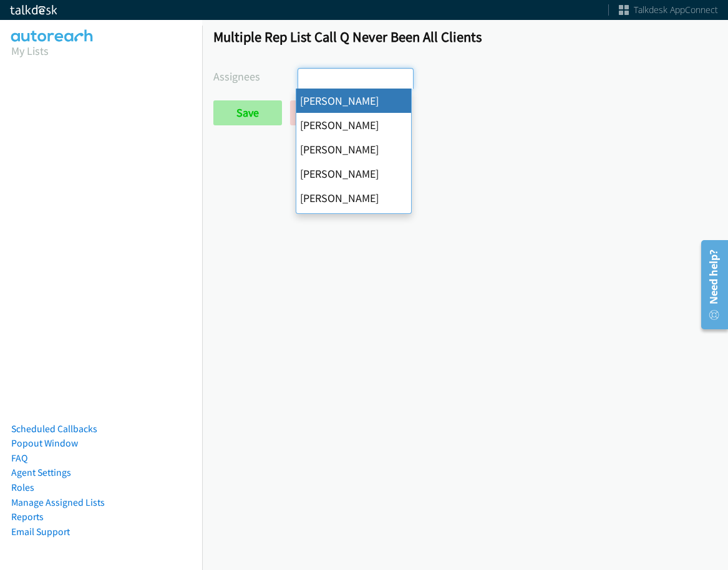  What do you see at coordinates (27, 516) in the screenshot?
I see `a: Reports` at bounding box center [27, 516].